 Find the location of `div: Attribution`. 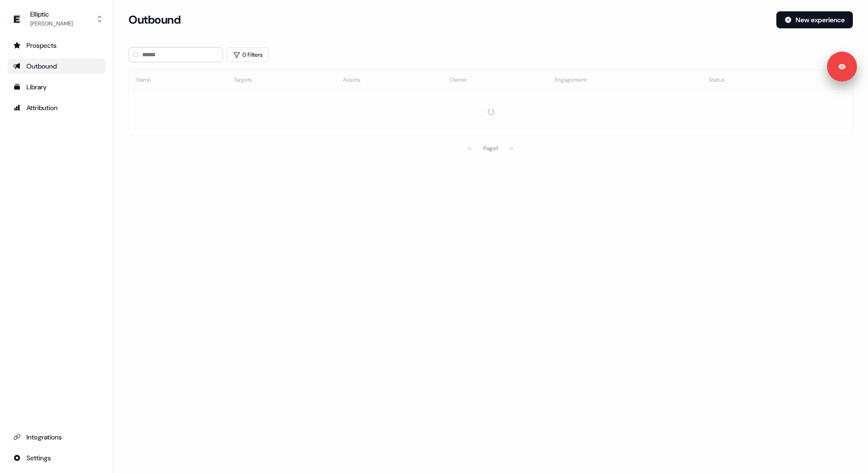

div: Attribution is located at coordinates (56, 108).